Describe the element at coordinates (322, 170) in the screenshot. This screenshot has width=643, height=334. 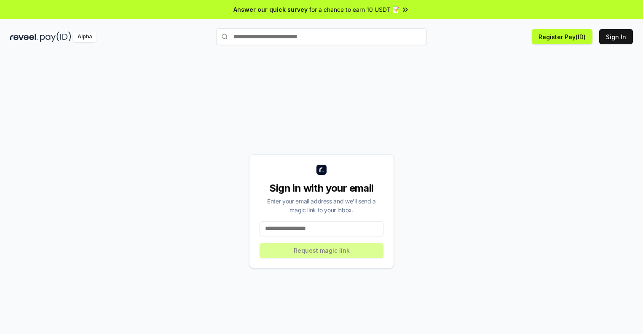
I see `img: logo_small` at that location.